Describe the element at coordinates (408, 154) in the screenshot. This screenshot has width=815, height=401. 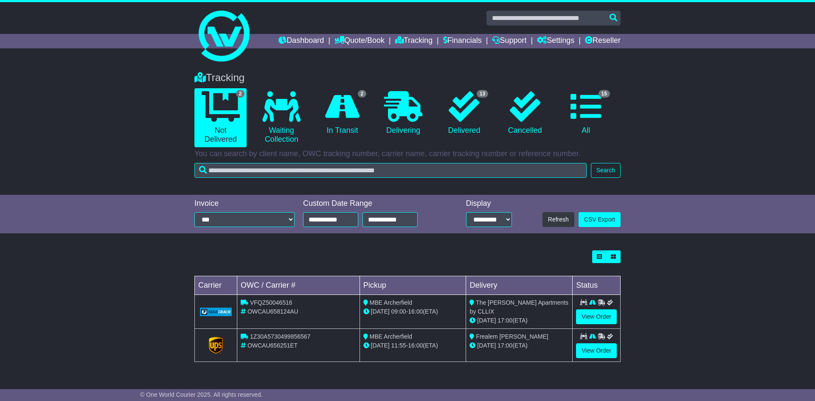
I see `p: You can search by client name, OWC tracking number, carrier name, carrier tracking number or refe...` at that location.